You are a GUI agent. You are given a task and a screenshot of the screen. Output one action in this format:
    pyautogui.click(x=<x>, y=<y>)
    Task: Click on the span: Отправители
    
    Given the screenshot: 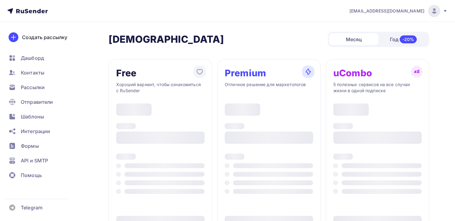 What is the action you would take?
    pyautogui.click(x=37, y=102)
    